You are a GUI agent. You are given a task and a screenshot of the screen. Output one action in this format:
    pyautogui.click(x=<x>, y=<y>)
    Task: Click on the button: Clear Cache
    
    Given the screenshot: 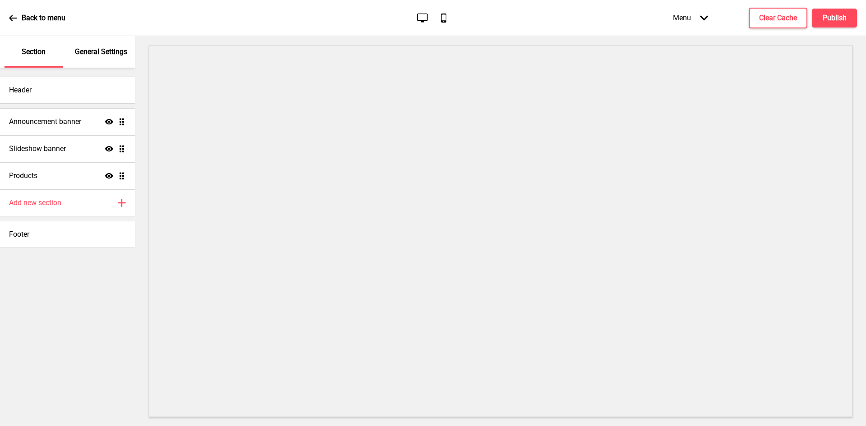 What is the action you would take?
    pyautogui.click(x=778, y=18)
    